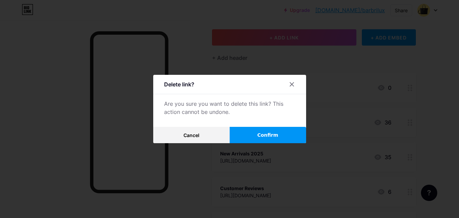 This screenshot has height=218, width=459. What do you see at coordinates (179, 84) in the screenshot?
I see `div: Delete link?` at bounding box center [179, 84].